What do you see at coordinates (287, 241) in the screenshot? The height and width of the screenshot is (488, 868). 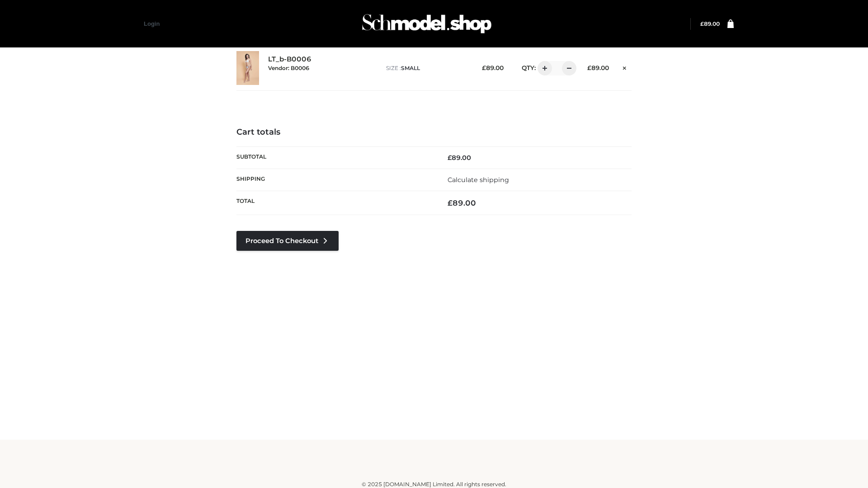 I see `a: Proceed to Checkout` at bounding box center [287, 241].